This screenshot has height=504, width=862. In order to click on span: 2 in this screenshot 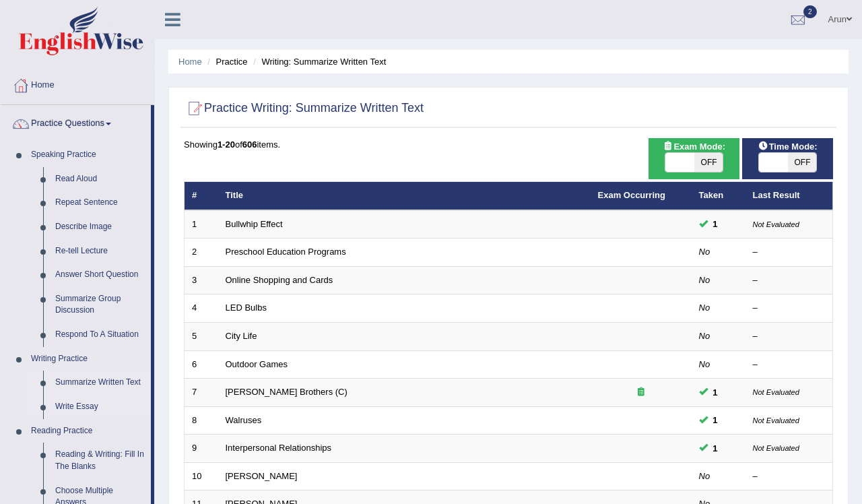, I will do `click(810, 11)`.